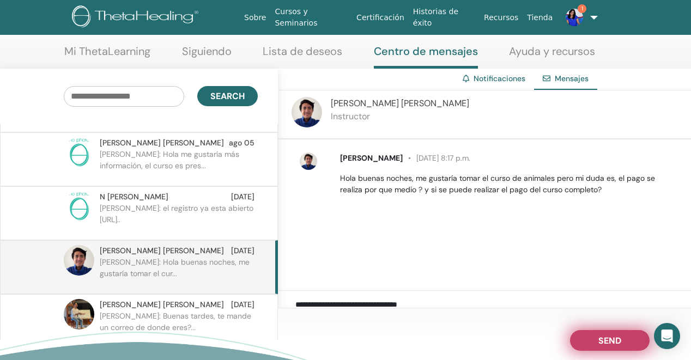  I want to click on button: Search, so click(227, 96).